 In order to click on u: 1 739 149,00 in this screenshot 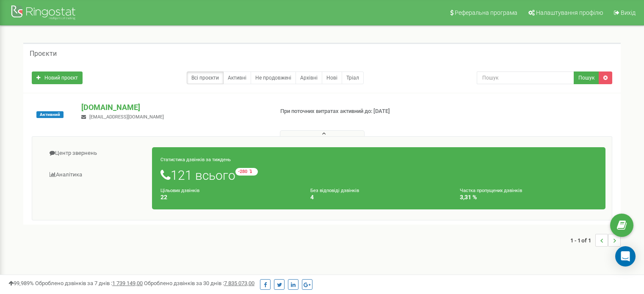, I will do `click(127, 283)`.